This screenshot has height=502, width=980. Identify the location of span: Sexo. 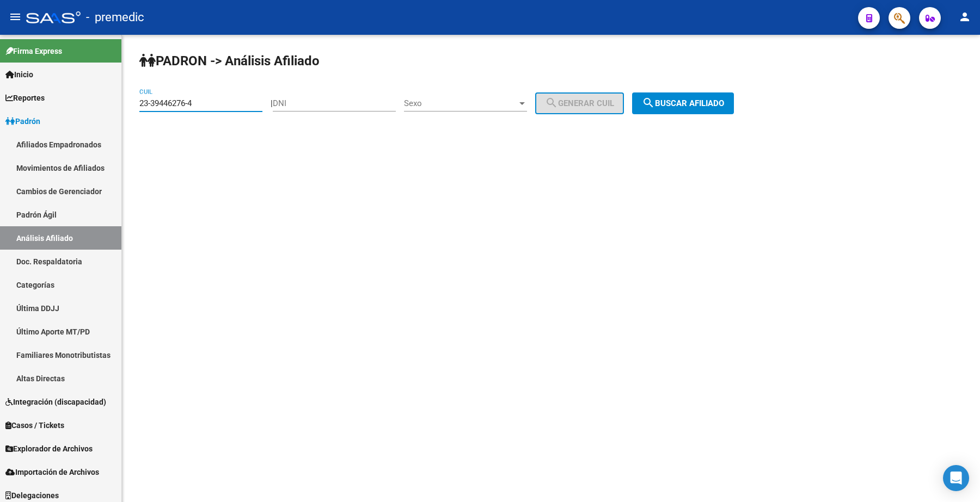
(460, 103).